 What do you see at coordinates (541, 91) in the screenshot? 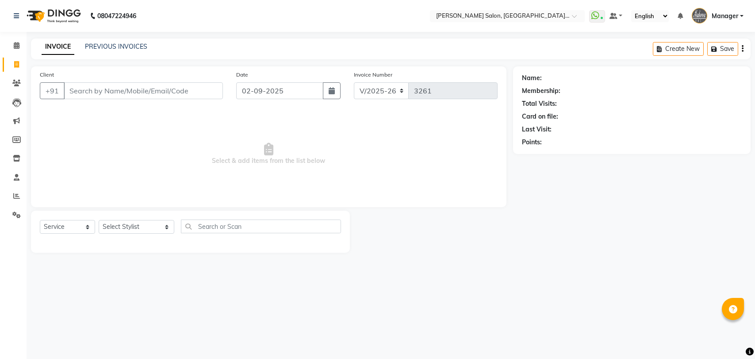
I see `div: Membership:` at bounding box center [541, 91].